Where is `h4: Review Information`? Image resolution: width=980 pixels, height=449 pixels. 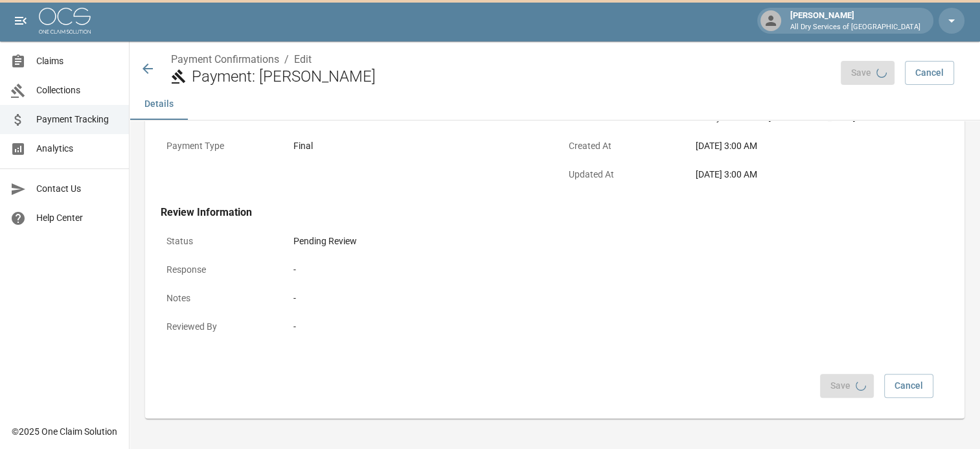
h4: Review Information is located at coordinates (554, 212).